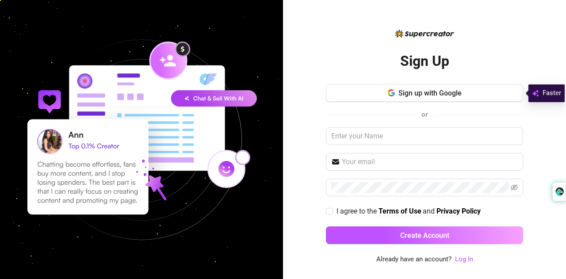 This screenshot has height=279, width=566. Describe the element at coordinates (414, 260) in the screenshot. I see `span: Already have an account?` at that location.